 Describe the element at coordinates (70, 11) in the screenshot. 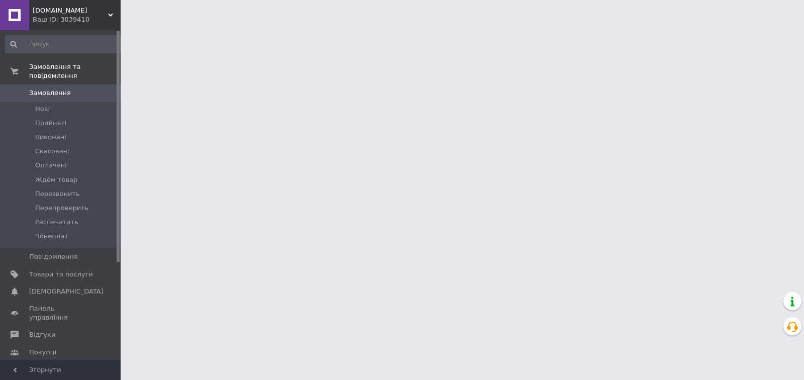

I see `span: OGOROD.NET.UA` at that location.